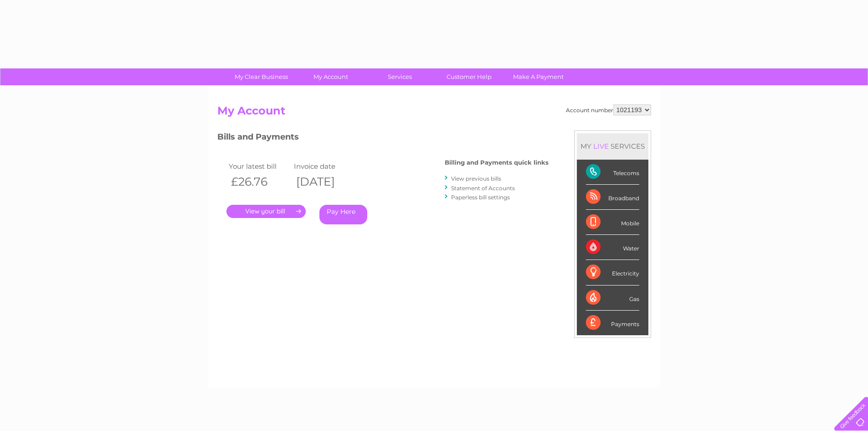 This screenshot has width=868, height=431. I want to click on a: Paperless bill settings, so click(481, 197).